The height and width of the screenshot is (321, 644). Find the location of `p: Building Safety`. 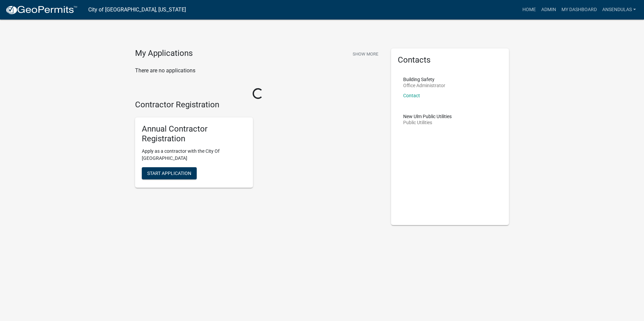

p: Building Safety is located at coordinates (424, 80).